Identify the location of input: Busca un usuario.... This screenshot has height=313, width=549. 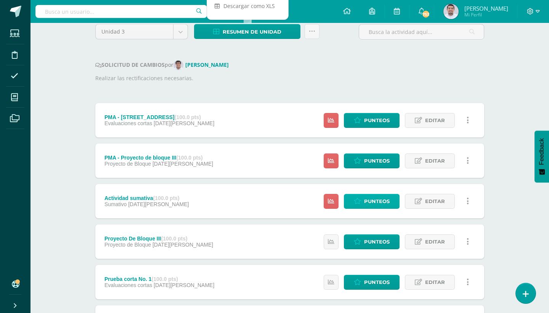
(121, 11).